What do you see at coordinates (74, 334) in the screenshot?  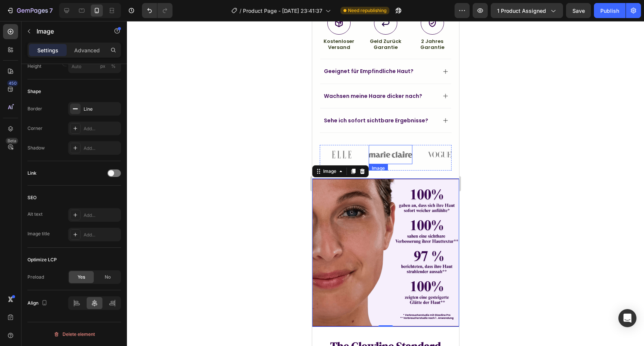 I see `button: Delete element` at bounding box center [74, 334].